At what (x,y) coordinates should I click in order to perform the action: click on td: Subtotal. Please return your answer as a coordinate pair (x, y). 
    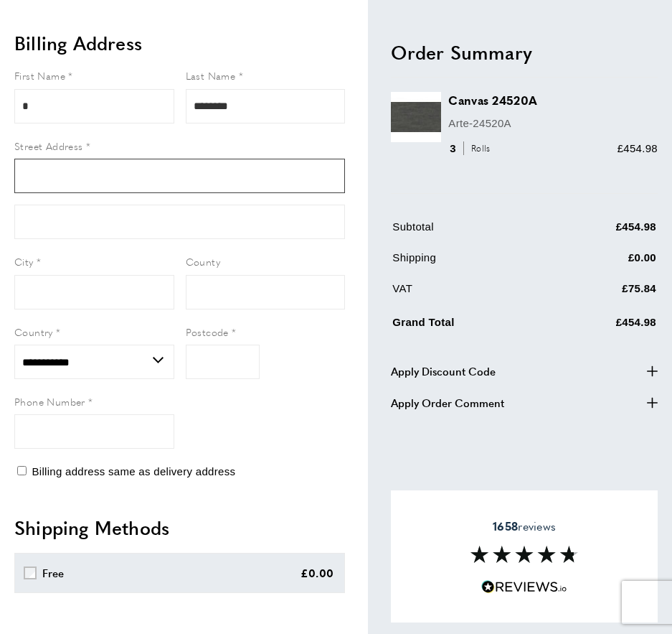
    Looking at the image, I should click on (471, 231).